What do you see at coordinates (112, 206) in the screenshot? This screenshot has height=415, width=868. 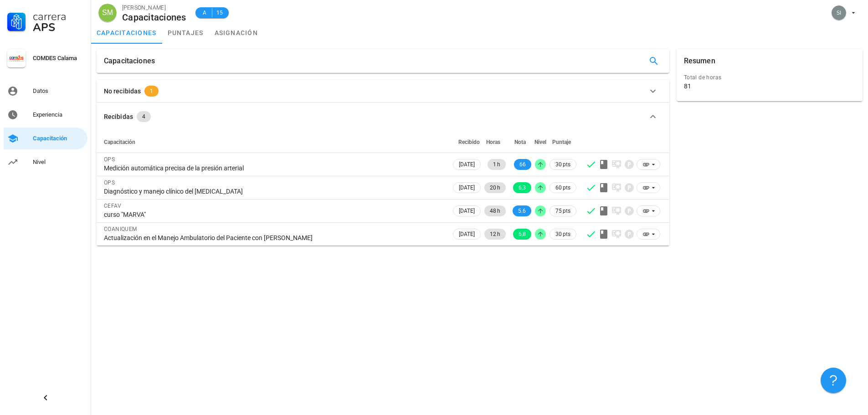 I see `span: CEFAV` at bounding box center [112, 206].